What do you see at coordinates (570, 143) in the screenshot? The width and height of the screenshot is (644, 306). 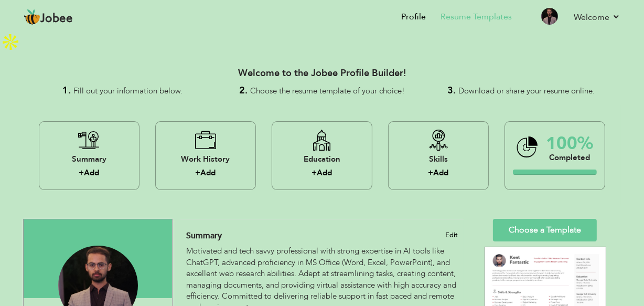 I see `div: 100%` at bounding box center [570, 143].